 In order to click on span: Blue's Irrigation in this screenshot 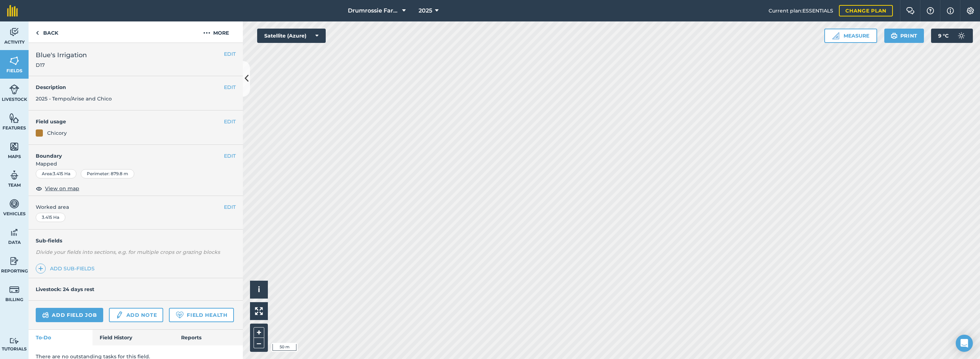, I will do `click(61, 55)`.